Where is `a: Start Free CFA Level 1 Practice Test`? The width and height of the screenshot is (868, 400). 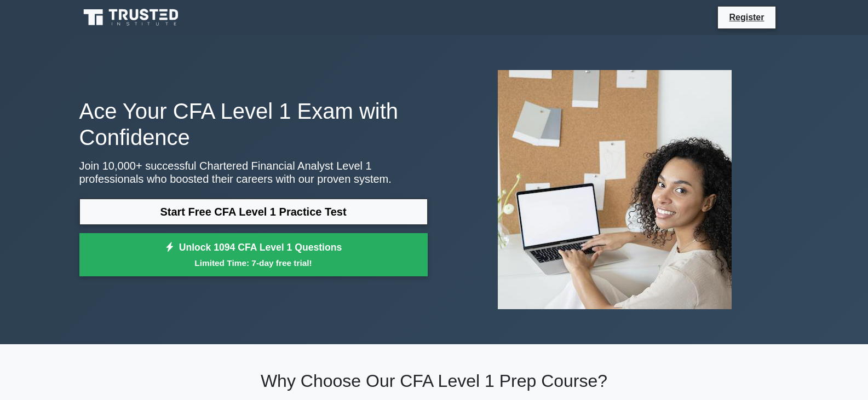
a: Start Free CFA Level 1 Practice Test is located at coordinates (253, 212).